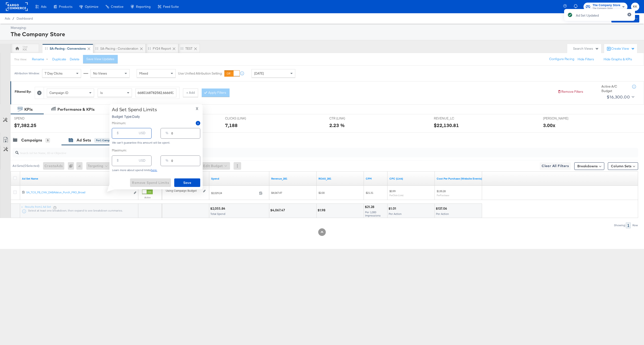 This screenshot has height=345, width=644. What do you see at coordinates (370, 207) in the screenshot?
I see `div: $21.28` at bounding box center [370, 207].